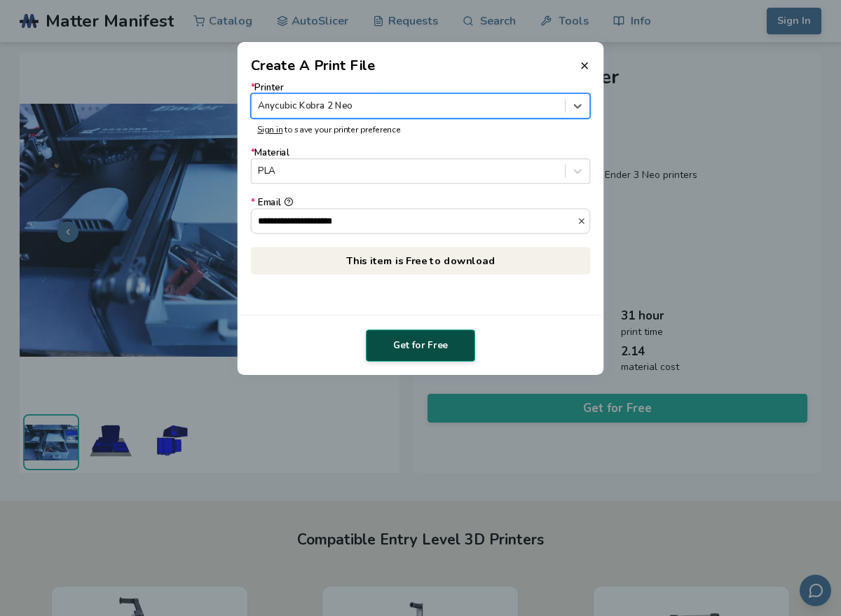 The image size is (841, 616). I want to click on div: Email, so click(421, 202).